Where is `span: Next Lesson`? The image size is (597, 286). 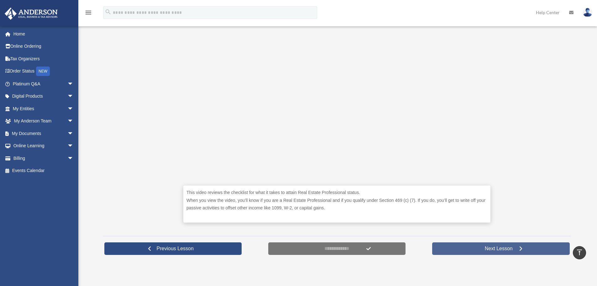
span: Next Lesson is located at coordinates (499, 248).